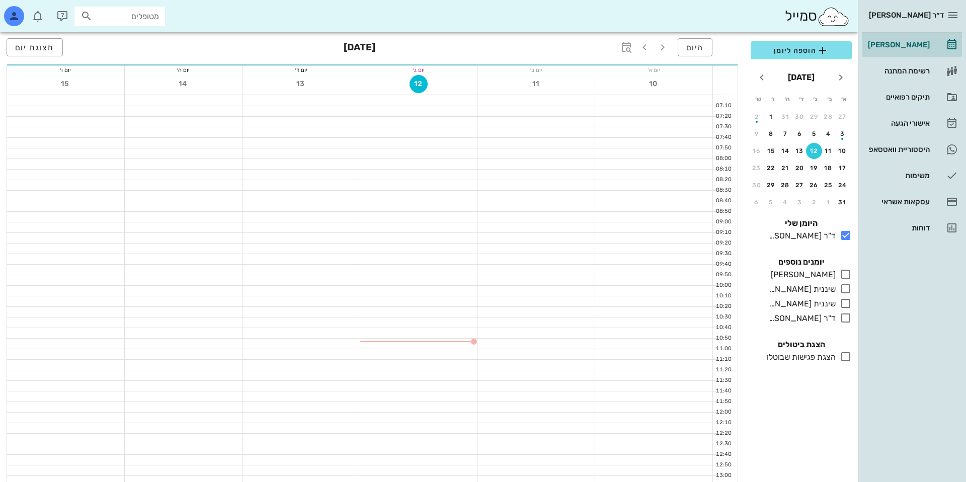 Image resolution: width=966 pixels, height=482 pixels. I want to click on span: היום, so click(695, 47).